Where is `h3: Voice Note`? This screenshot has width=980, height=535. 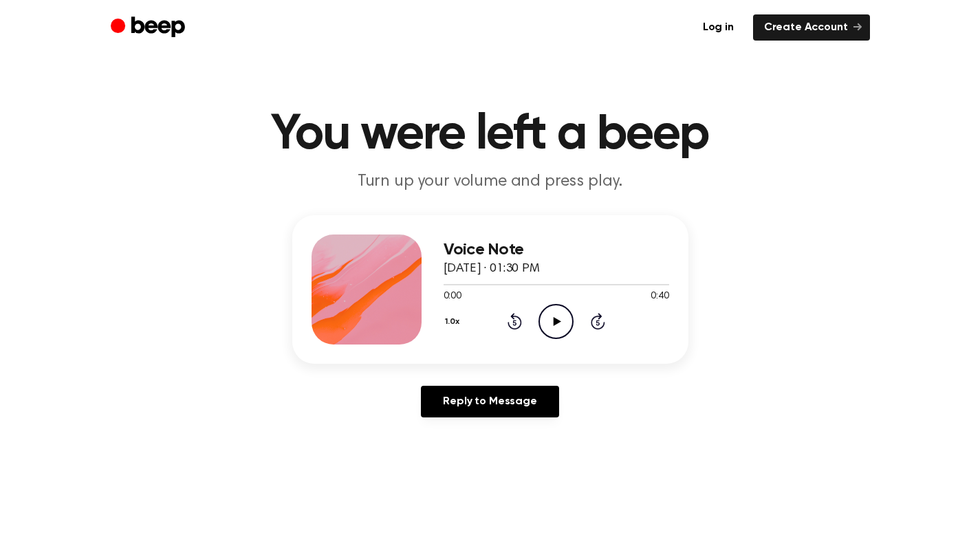
h3: Voice Note is located at coordinates (556, 250).